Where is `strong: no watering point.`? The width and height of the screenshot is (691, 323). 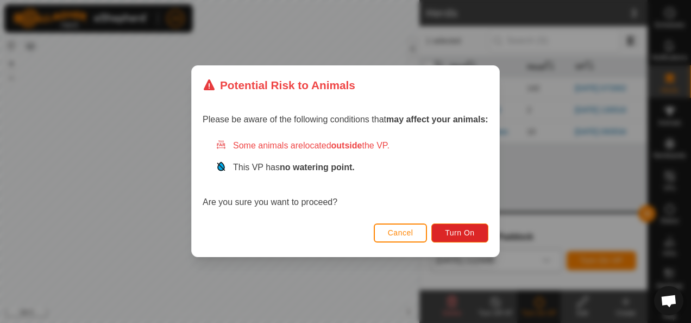 strong: no watering point. is located at coordinates (317, 167).